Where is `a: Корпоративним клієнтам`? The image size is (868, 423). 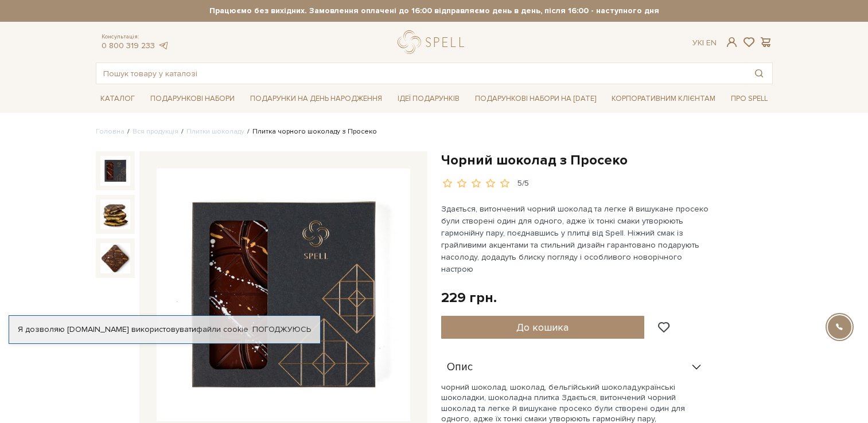 a: Корпоративним клієнтам is located at coordinates (663, 98).